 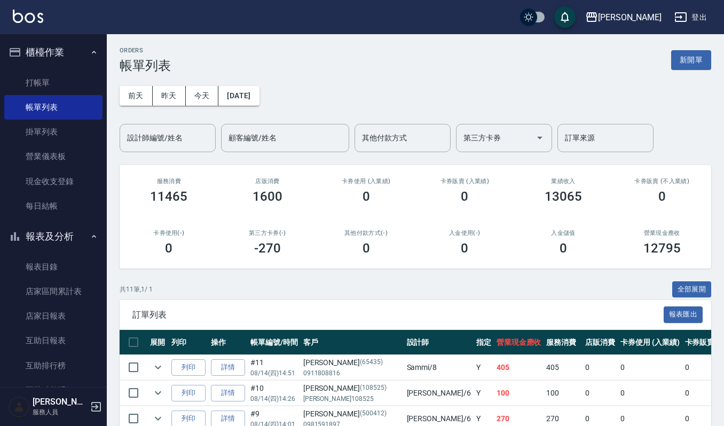 What do you see at coordinates (228, 342) in the screenshot?
I see `th: 操作` at bounding box center [228, 342].